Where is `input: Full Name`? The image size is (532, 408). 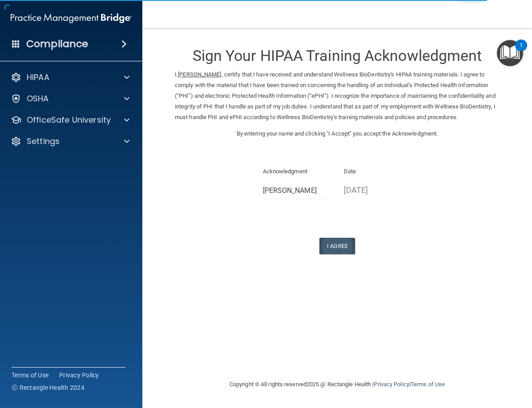
input: Full Name is located at coordinates (297, 191).